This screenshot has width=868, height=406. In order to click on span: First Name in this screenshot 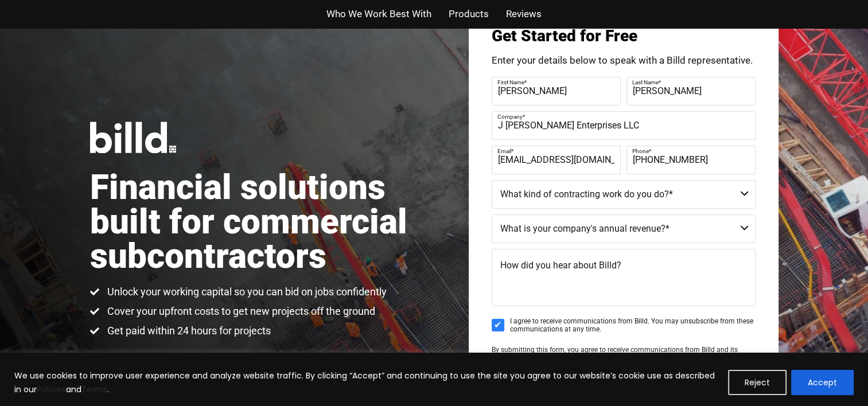, I will do `click(510, 82)`.